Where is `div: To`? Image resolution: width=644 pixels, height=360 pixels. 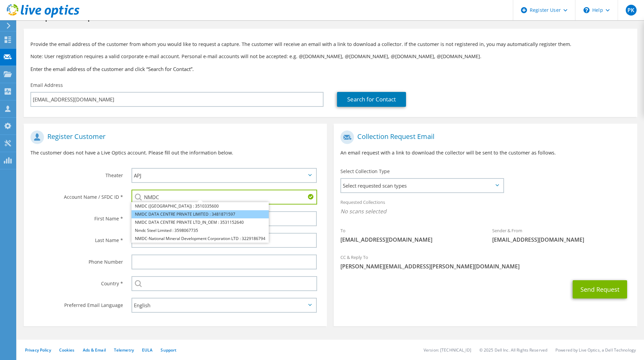 div: To is located at coordinates (409, 235).